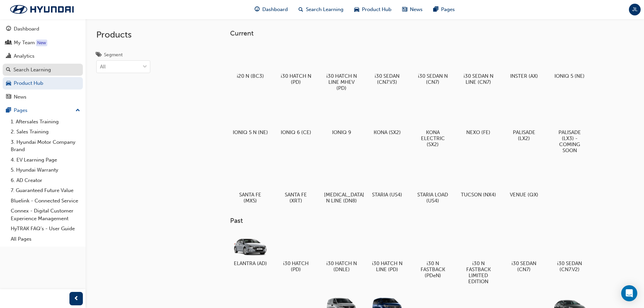 This screenshot has width=644, height=308. I want to click on a: IONIQ 5 (NE), so click(570, 62).